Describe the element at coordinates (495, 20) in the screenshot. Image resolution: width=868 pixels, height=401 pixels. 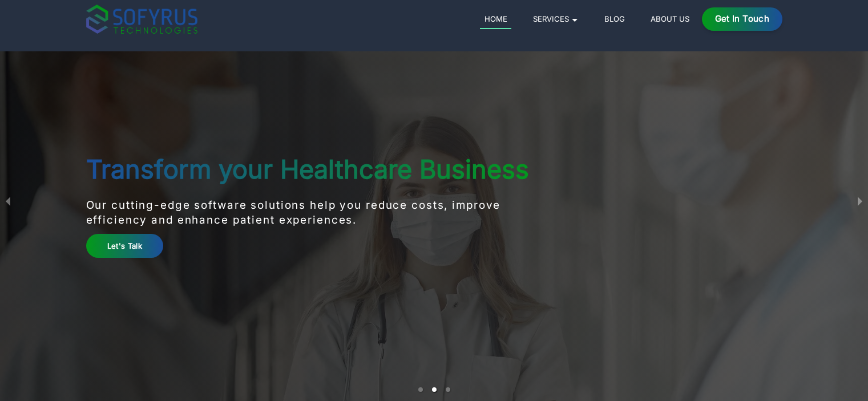
I see `a: Home` at that location.